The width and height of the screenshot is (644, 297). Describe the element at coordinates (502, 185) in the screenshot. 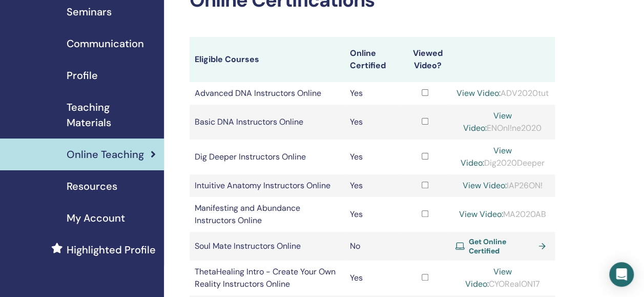

I see `div: IAP26ON!` at that location.